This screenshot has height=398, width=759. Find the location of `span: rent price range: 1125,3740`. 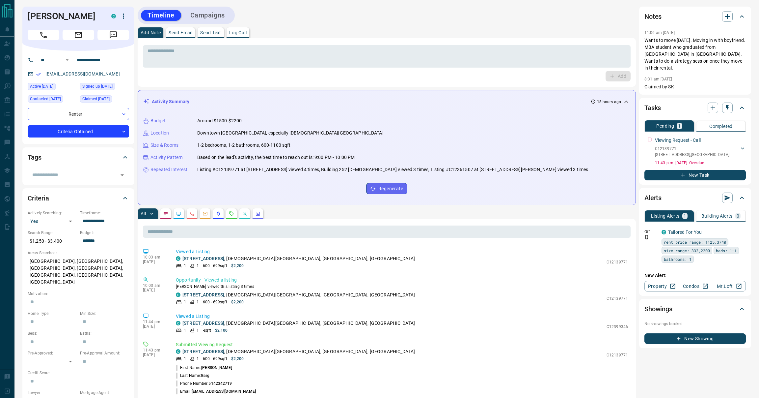

span: rent price range: 1125,3740 is located at coordinates (695, 242).